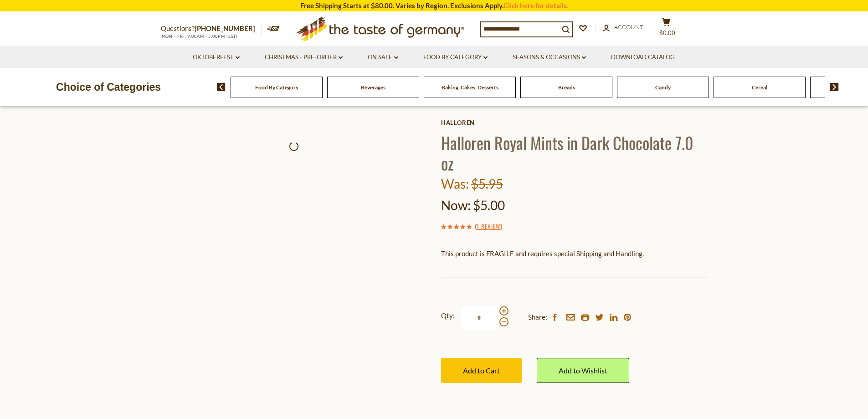 The image size is (868, 419). Describe the element at coordinates (574, 123) in the screenshot. I see `a: Halloren` at that location.